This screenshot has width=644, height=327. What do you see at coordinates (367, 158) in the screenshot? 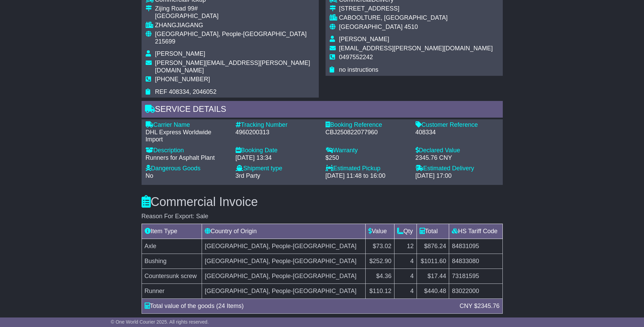
I see `div: $250` at bounding box center [367, 158].